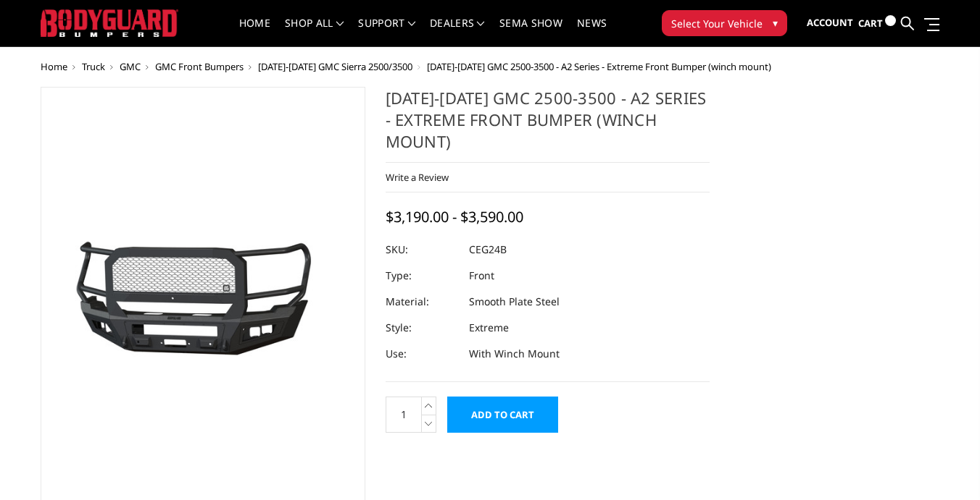  I want to click on dd: Smooth Plate Steel, so click(514, 302).